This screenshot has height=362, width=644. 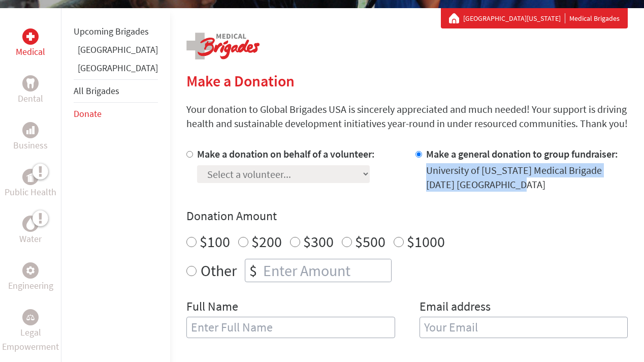 I want to click on label: Make a donation on behalf of a volunteer:, so click(x=286, y=153).